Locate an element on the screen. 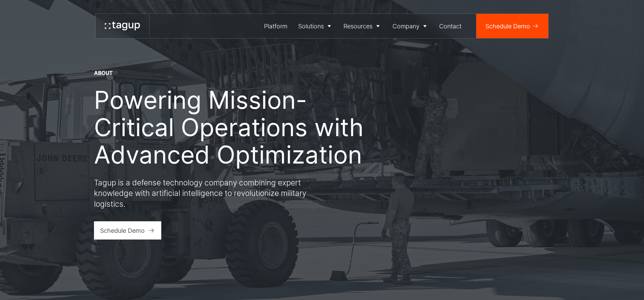  a: Solutions is located at coordinates (315, 26).